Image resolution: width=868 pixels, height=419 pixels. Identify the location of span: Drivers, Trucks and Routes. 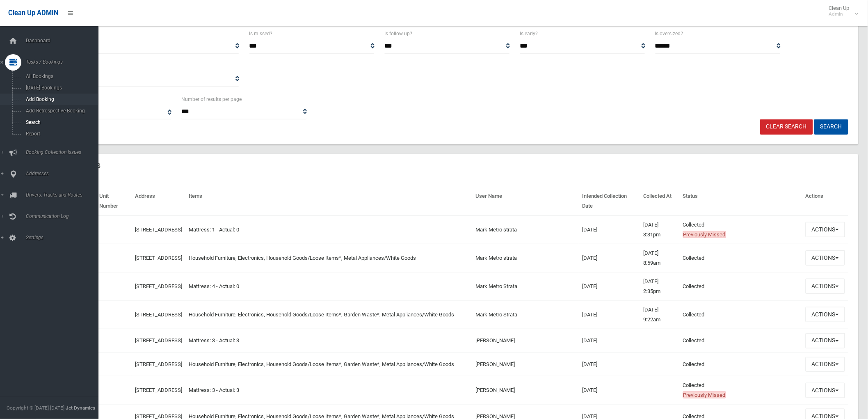
(64, 195).